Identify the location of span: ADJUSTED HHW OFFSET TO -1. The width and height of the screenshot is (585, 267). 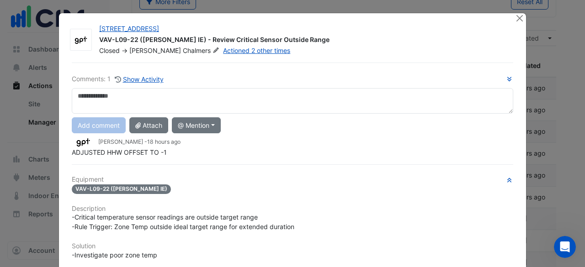
(119, 152).